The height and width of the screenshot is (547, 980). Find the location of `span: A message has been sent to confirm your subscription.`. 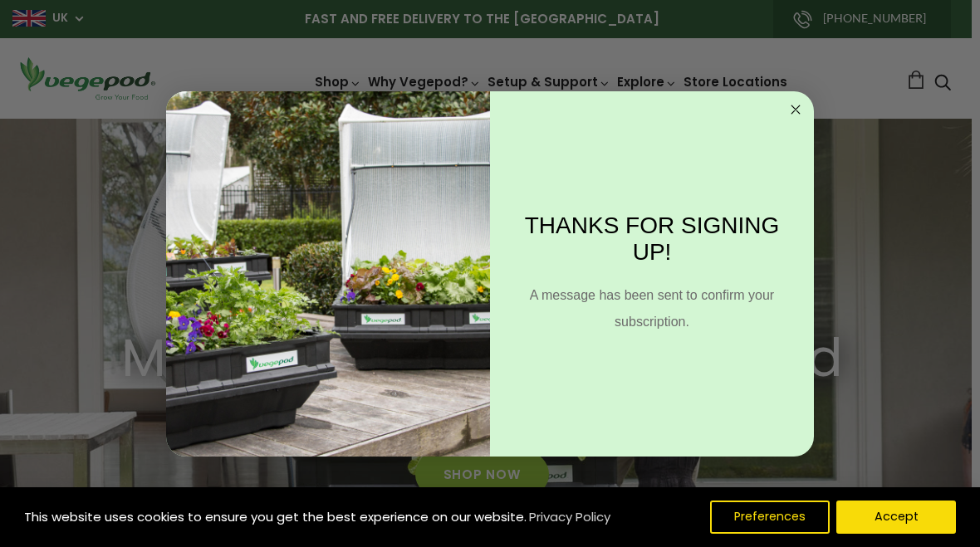

span: A message has been sent to confirm your subscription. is located at coordinates (652, 308).